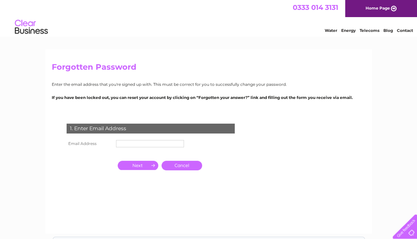  I want to click on th: Email Address, so click(90, 144).